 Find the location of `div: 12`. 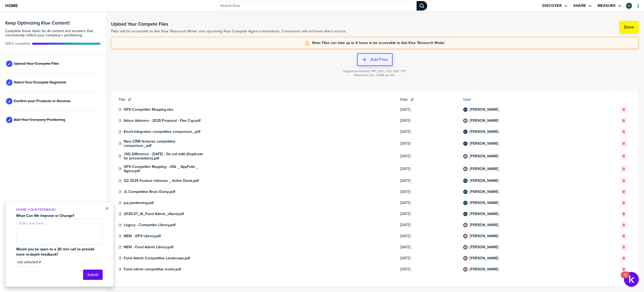

div: 12 is located at coordinates (625, 278).